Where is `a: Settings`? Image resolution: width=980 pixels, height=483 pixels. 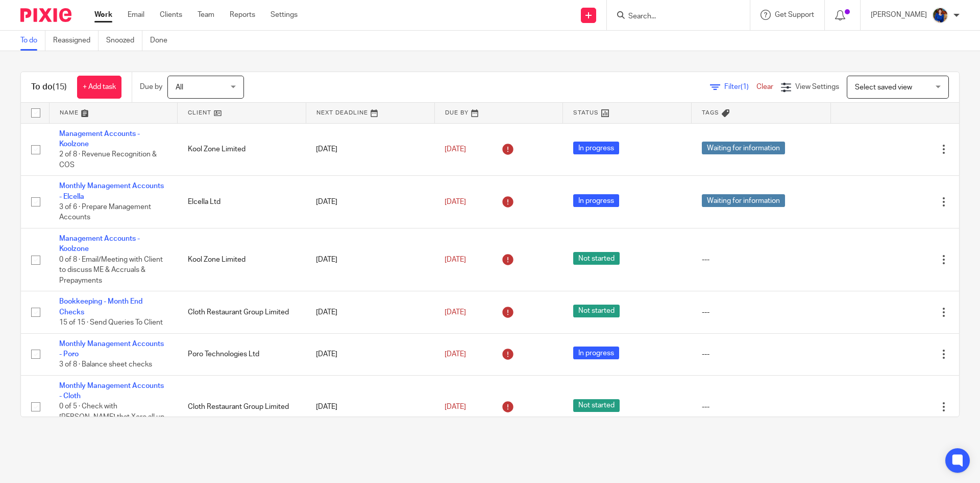
a: Settings is located at coordinates (284, 15).